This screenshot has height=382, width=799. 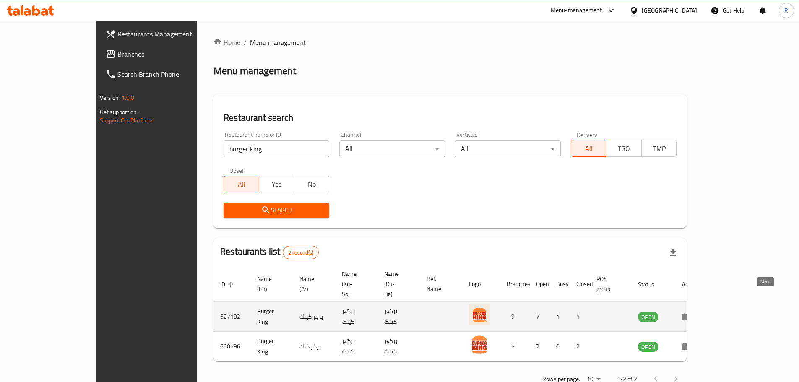 I want to click on span: 2 record(s), so click(x=301, y=253).